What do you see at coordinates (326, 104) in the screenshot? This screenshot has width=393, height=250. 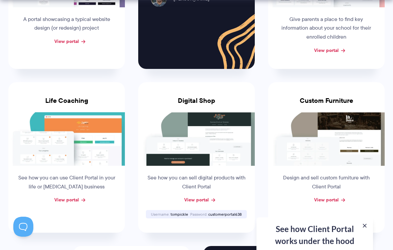 I see `h3: Custom Furniture` at bounding box center [326, 104].